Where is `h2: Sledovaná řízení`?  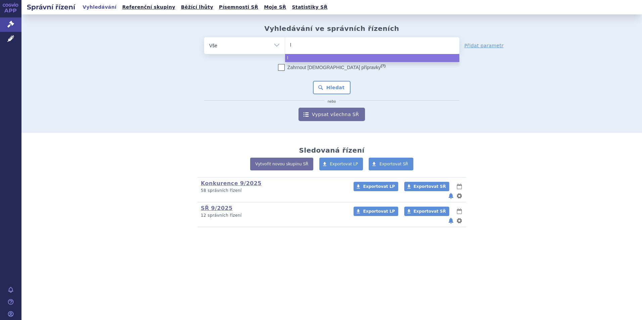 h2: Sledovaná řízení is located at coordinates (331, 150).